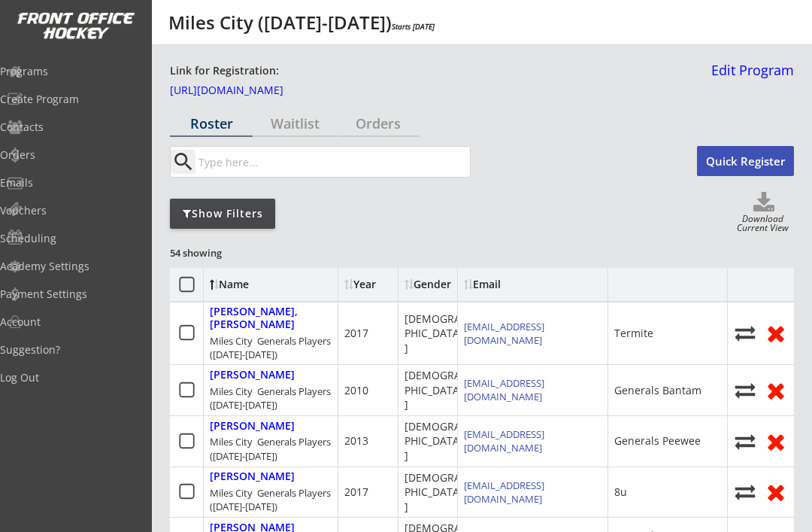  I want to click on input: Type here..., so click(332, 162).